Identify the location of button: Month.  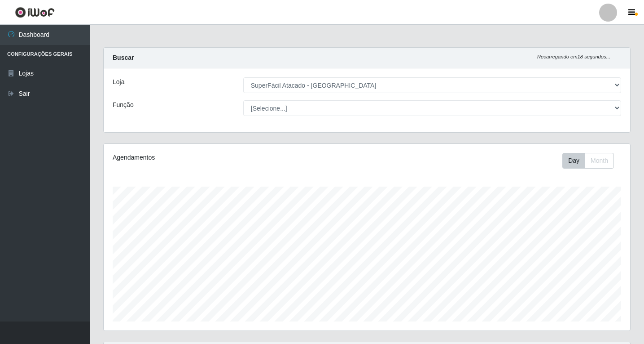
(599, 161).